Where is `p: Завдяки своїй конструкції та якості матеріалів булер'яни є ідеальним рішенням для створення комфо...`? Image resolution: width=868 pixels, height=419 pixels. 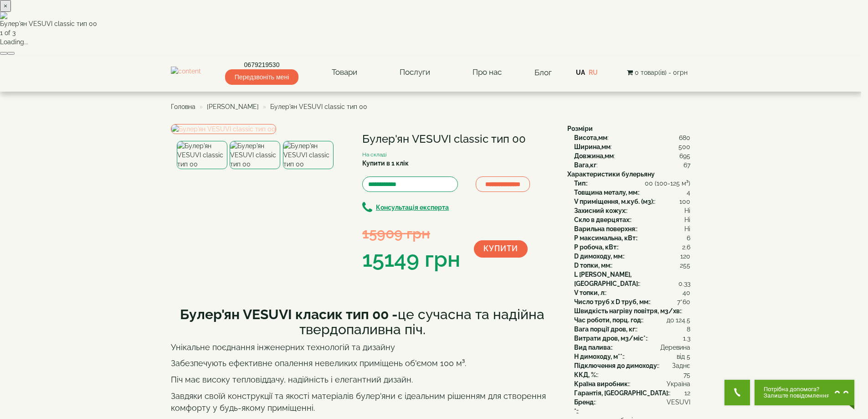 p: Завдяки своїй конструкції та якості матеріалів булер'яни є ідеальним рішенням для створення комфо... is located at coordinates (362, 401).